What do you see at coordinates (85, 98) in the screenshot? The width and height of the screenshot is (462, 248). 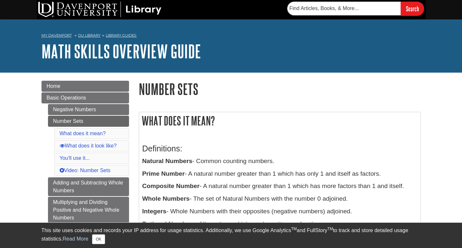 I see `a: Basic Operations` at bounding box center [85, 98].